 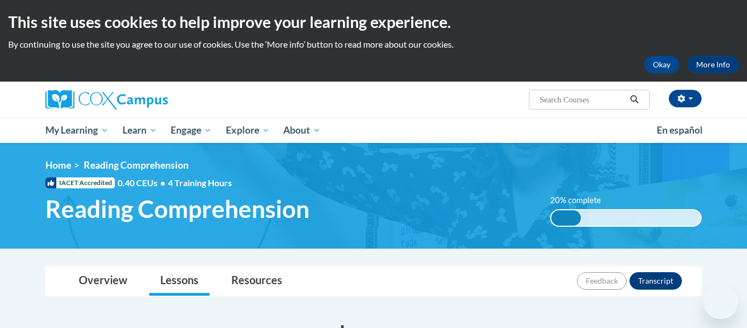 What do you see at coordinates (248, 130) in the screenshot?
I see `span: Explore` at bounding box center [248, 130].